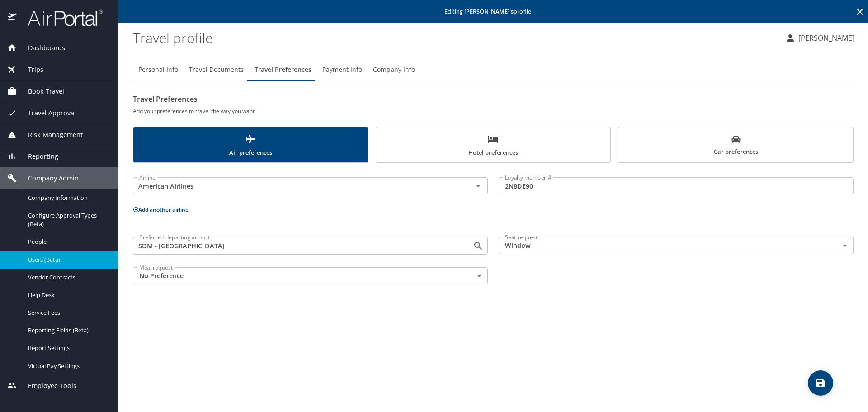 The image size is (868, 412). What do you see at coordinates (68, 260) in the screenshot?
I see `span: Users (Beta)` at bounding box center [68, 260].